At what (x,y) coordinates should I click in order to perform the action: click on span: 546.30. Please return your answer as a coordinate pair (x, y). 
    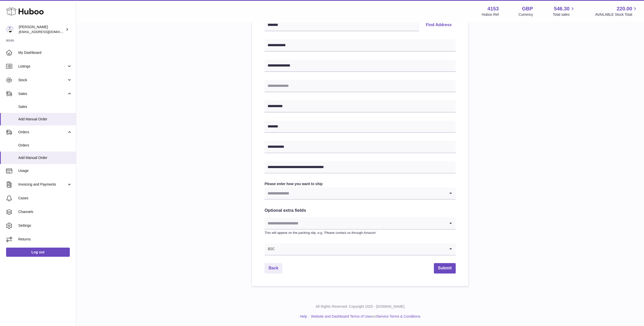
    Looking at the image, I should click on (561, 9).